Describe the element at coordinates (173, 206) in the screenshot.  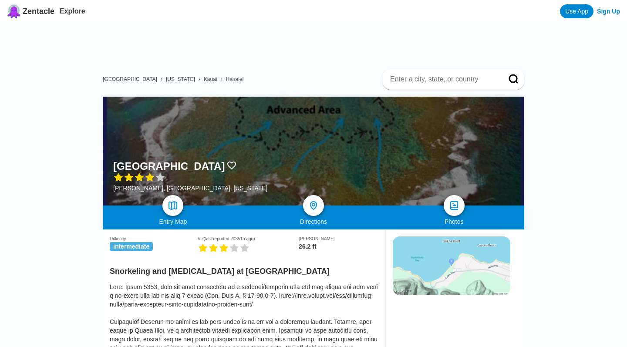
I see `a: map` at that location.